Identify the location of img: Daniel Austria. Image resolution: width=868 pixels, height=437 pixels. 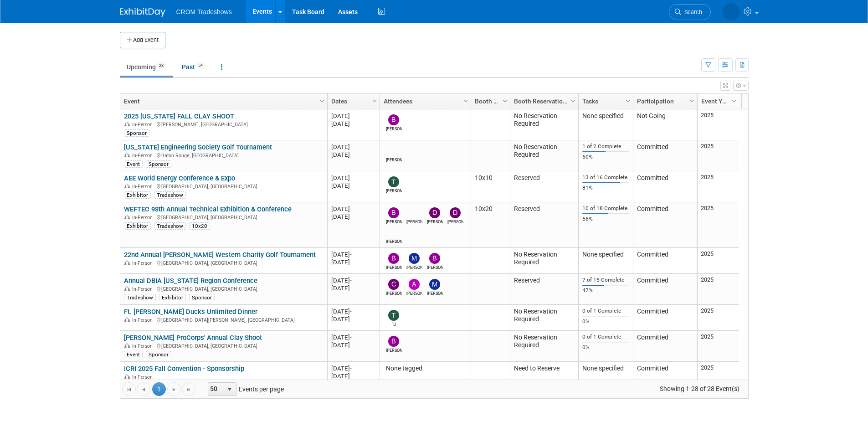
(455, 213).